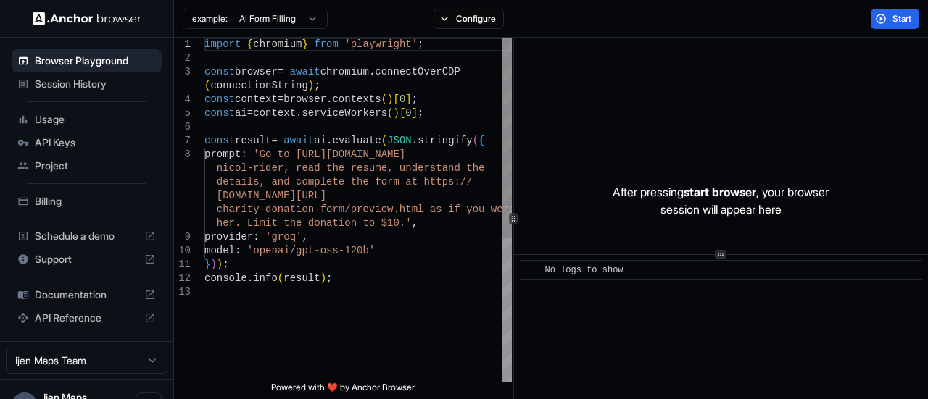  What do you see at coordinates (182, 278) in the screenshot?
I see `div: 12` at bounding box center [182, 278].